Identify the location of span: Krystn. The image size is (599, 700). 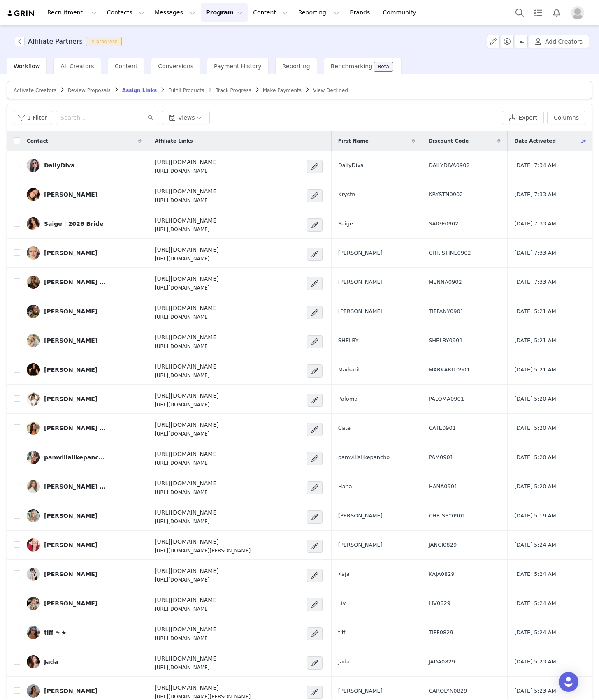
(347, 195).